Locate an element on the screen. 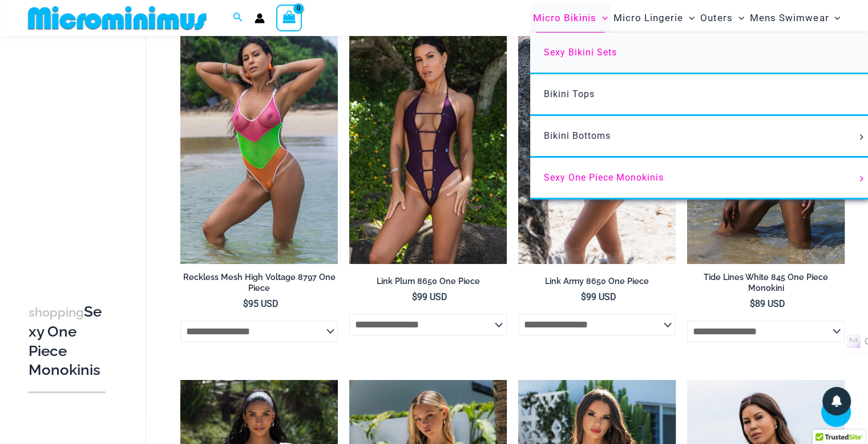  a: OutersMenu ToggleMenu Toggle is located at coordinates (722, 18).